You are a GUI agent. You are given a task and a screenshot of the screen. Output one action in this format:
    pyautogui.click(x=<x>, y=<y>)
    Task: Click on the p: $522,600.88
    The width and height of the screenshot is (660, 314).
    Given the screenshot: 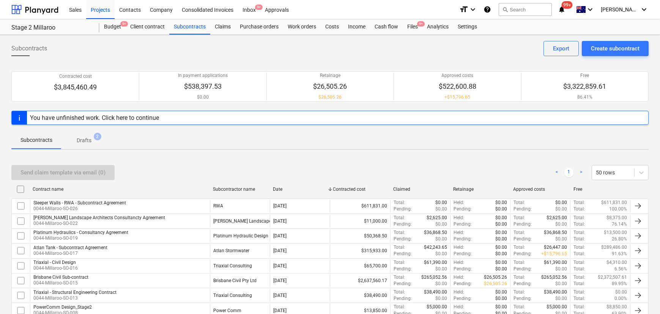 What is the action you would take?
    pyautogui.click(x=457, y=87)
    